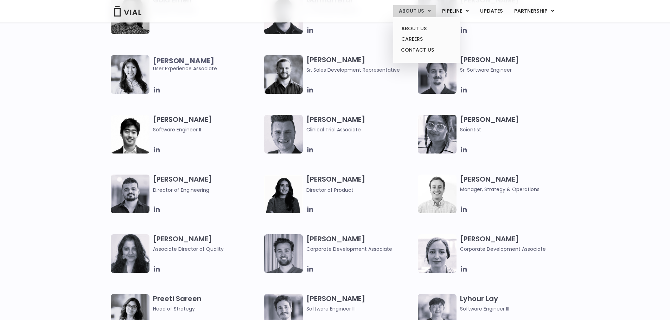 Image resolution: width=670 pixels, height=320 pixels. I want to click on h3: Lyhour Lay, so click(514, 303).